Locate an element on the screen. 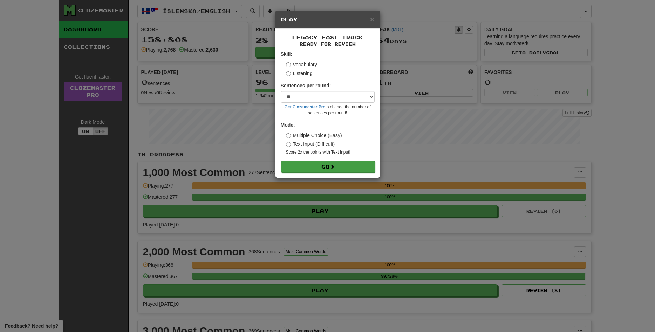  small: to change the number of sentences per round! is located at coordinates (328, 110).